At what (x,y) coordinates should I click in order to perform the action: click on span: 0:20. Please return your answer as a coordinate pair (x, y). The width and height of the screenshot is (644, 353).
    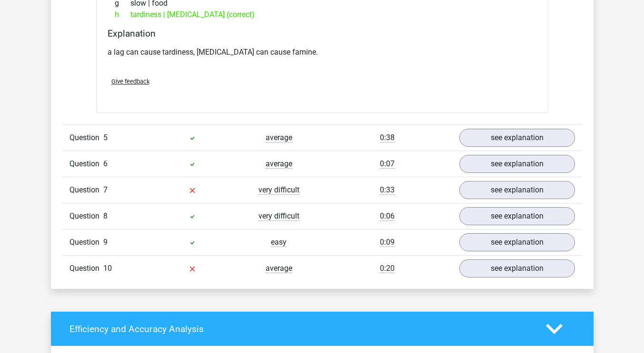
    Looking at the image, I should click on (387, 269).